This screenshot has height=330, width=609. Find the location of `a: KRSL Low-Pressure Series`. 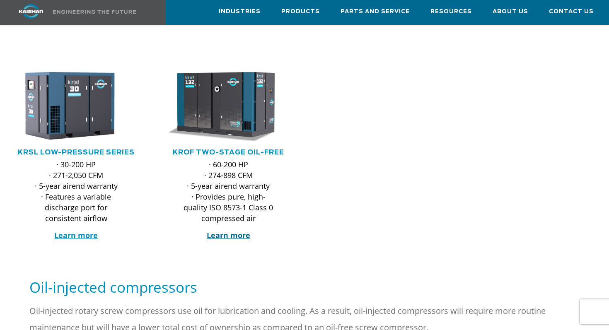

a: KRSL Low-Pressure Series is located at coordinates (76, 152).